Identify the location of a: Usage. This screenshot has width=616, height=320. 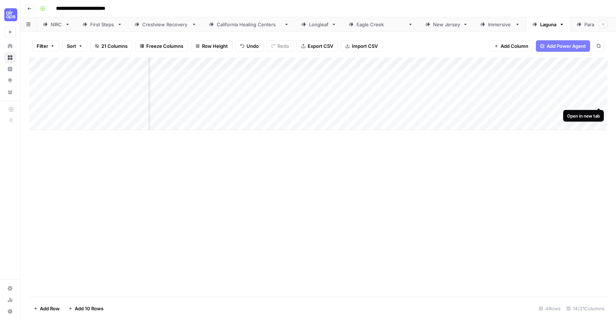
(10, 300).